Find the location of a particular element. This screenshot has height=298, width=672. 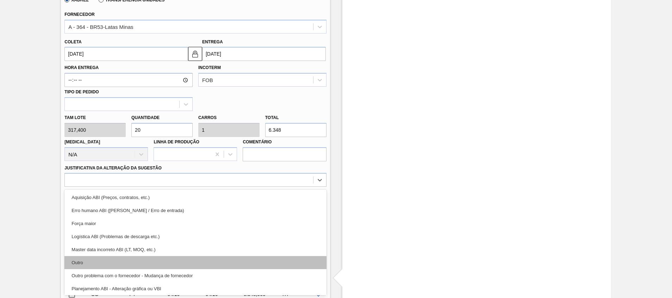

div: FOB is located at coordinates (207, 80).